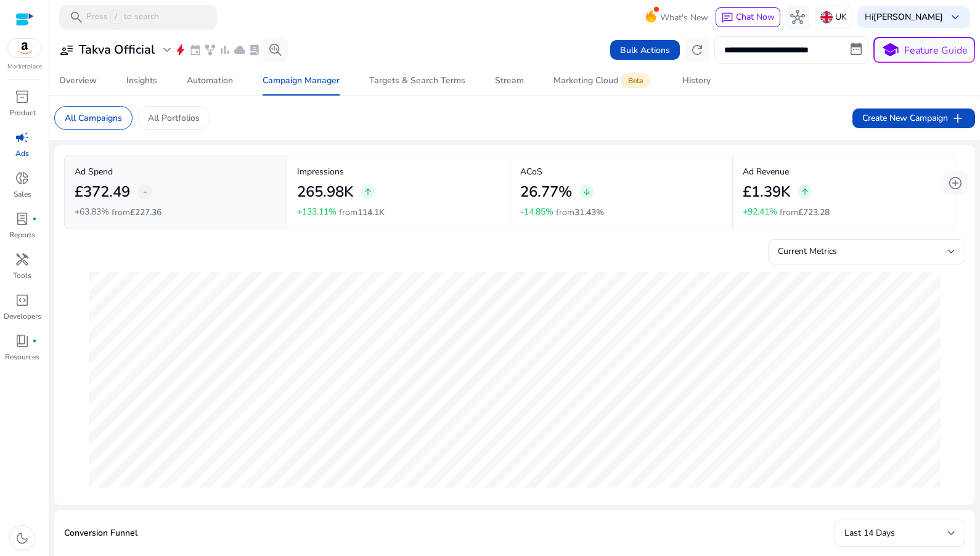 This screenshot has width=980, height=556. I want to click on span: add_circle, so click(955, 183).